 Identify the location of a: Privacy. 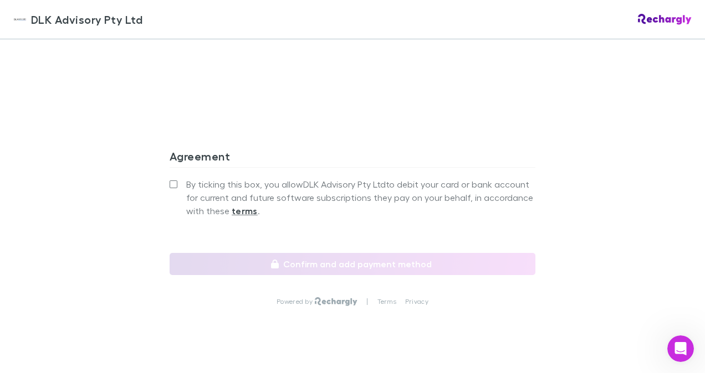
(417, 302).